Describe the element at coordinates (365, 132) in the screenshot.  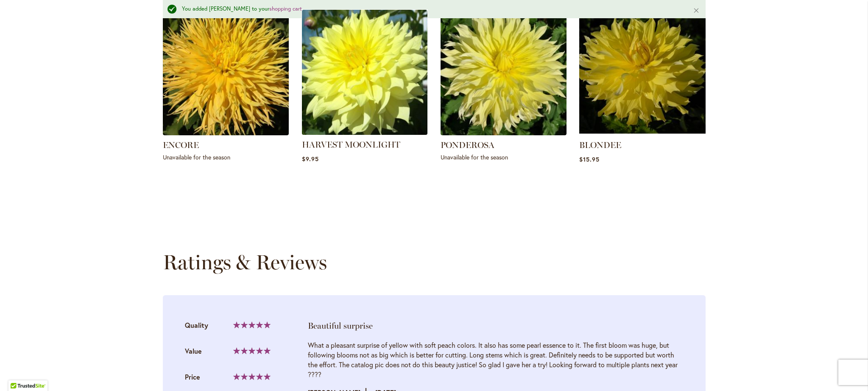
I see `a: Harvest Moonlight` at that location.